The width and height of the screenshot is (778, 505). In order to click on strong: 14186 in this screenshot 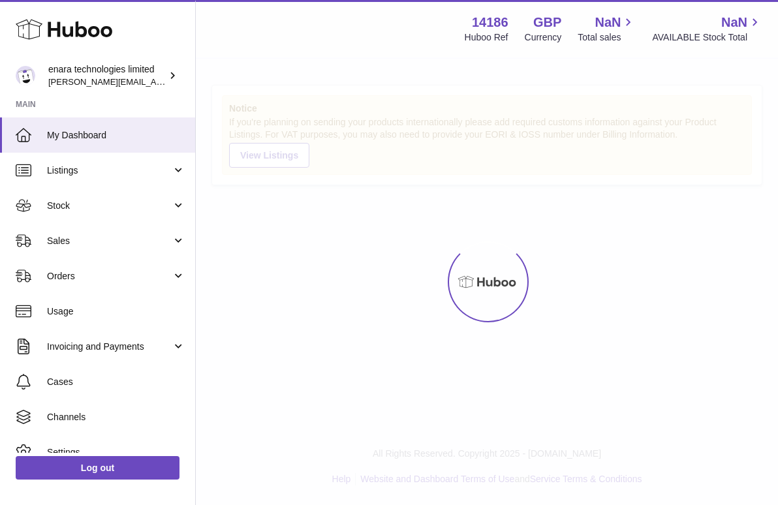, I will do `click(490, 22)`.